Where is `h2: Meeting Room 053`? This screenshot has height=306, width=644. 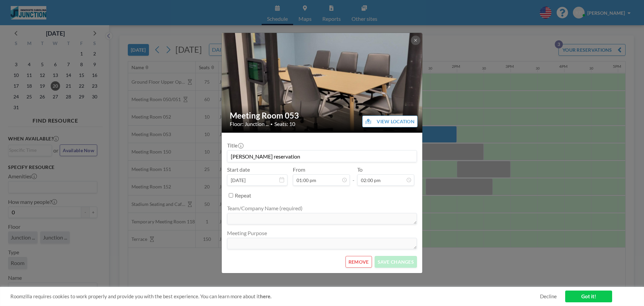 h2: Meeting Room 053 is located at coordinates (322, 115).